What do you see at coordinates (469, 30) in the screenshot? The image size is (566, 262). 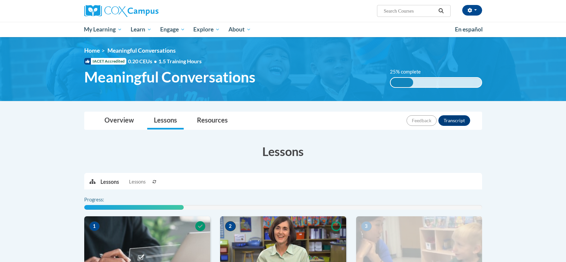 I see `a: En español` at bounding box center [469, 30].